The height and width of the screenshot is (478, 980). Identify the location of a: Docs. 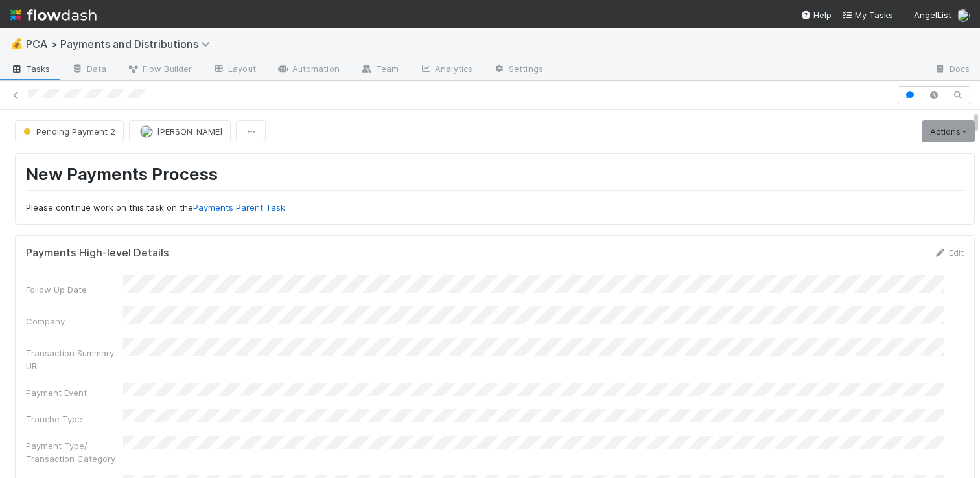
(951, 70).